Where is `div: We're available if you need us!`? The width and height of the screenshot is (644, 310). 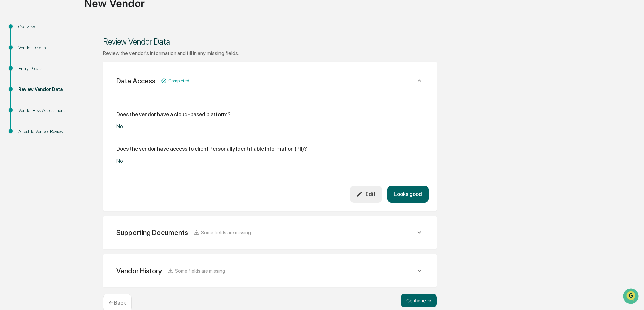 div: We're available if you need us! is located at coordinates (54, 61).